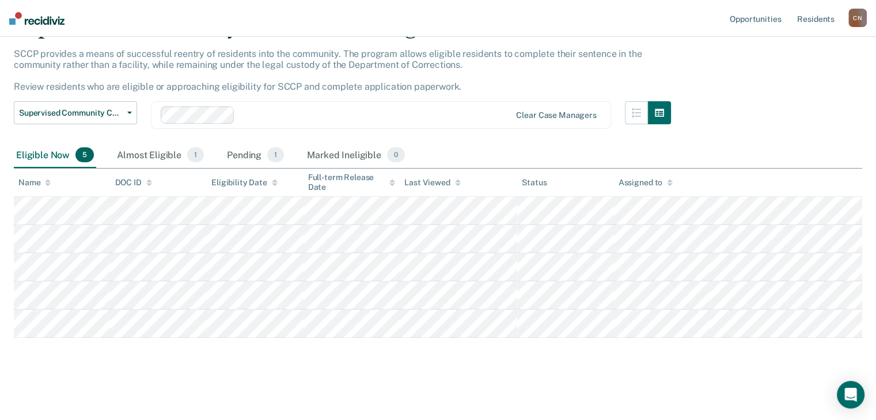 The image size is (876, 420). What do you see at coordinates (850, 395) in the screenshot?
I see `div: Open Intercom Messenger` at bounding box center [850, 395].